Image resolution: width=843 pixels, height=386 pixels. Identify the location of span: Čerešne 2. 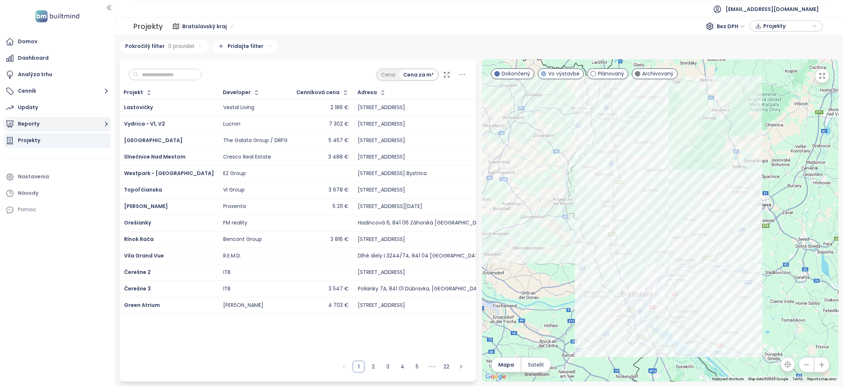
(137, 272).